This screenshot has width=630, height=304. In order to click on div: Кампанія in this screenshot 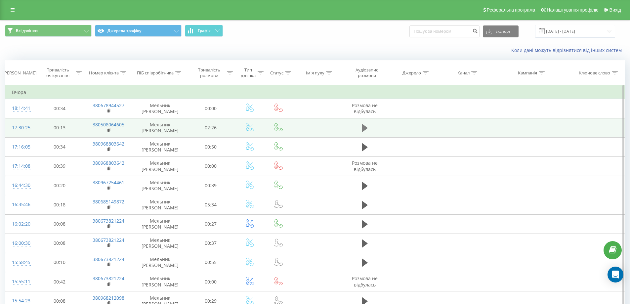, I will do `click(527, 73)`.